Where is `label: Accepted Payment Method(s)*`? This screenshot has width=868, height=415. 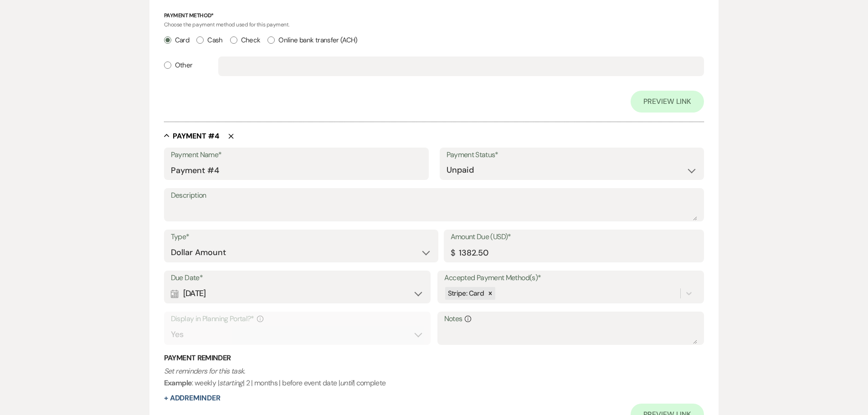 label: Accepted Payment Method(s)* is located at coordinates (571, 278).